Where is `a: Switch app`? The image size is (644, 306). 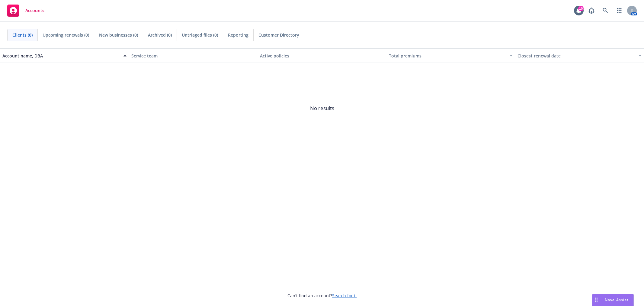
a: Switch app is located at coordinates (619, 11).